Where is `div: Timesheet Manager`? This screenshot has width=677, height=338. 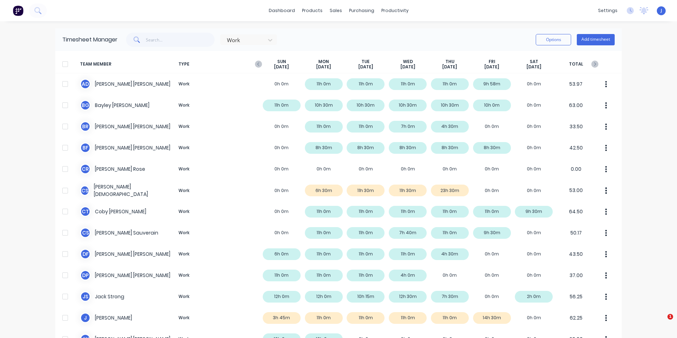
div: Timesheet Manager is located at coordinates (90, 40).